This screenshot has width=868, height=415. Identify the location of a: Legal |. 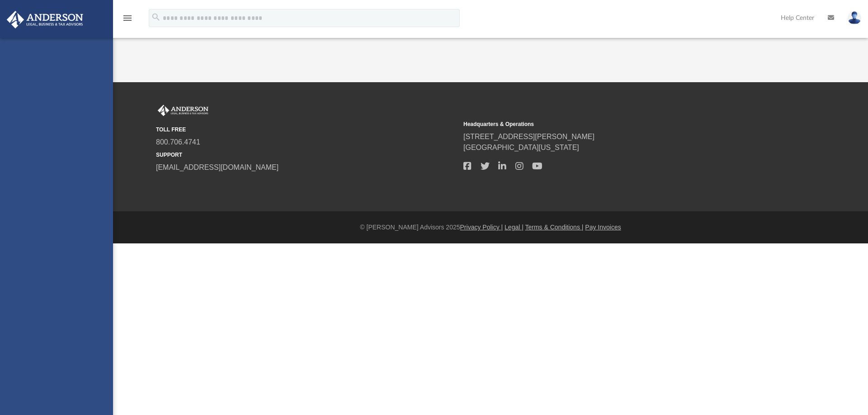
(514, 227).